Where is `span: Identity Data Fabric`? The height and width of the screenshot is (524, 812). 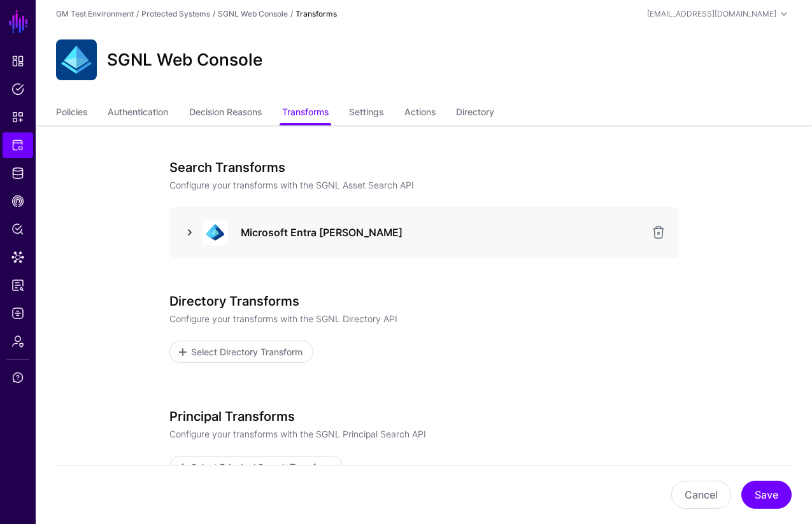
span: Identity Data Fabric is located at coordinates (18, 173).